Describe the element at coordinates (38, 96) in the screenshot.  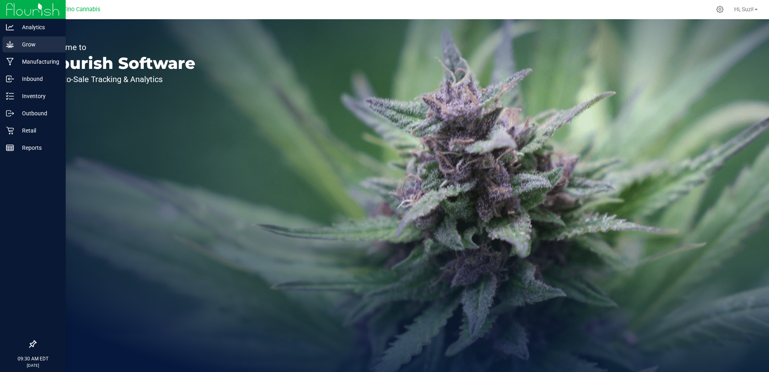
I see `p: Inventory` at that location.